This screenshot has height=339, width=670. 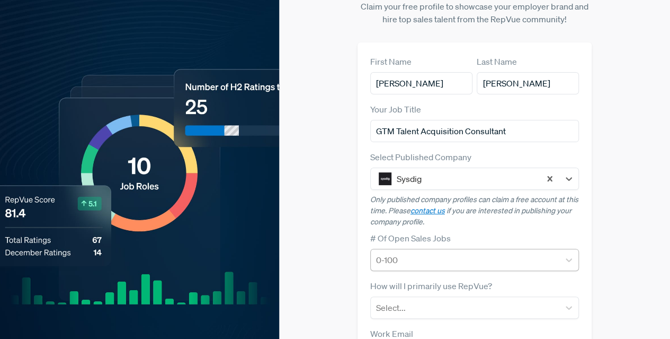 I want to click on label: Your Job Title, so click(x=396, y=109).